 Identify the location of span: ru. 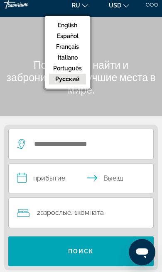
(76, 5).